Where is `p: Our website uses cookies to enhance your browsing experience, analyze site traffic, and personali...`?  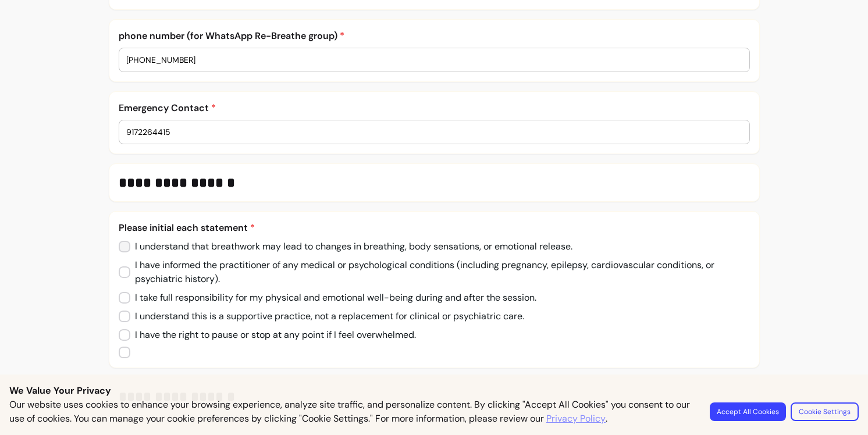 p: Our website uses cookies to enhance your browsing experience, analyze site traffic, and personali... is located at coordinates (352, 412).